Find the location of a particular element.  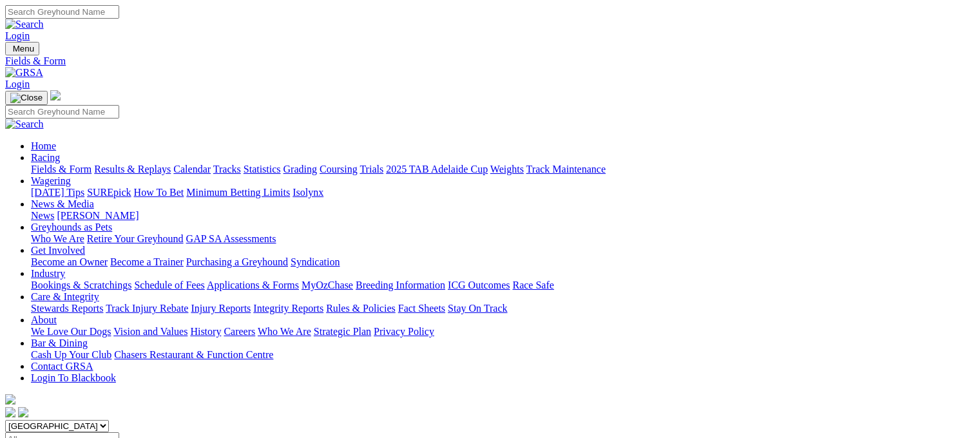

a: Cash Up Your Club is located at coordinates (71, 354).